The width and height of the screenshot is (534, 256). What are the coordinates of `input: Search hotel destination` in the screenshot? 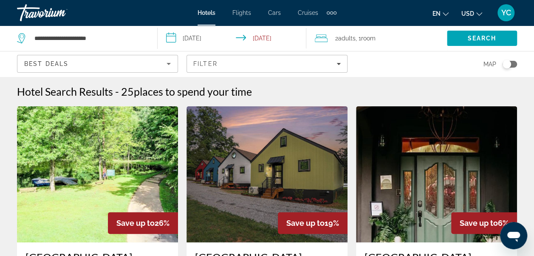 It's located at (89, 38).